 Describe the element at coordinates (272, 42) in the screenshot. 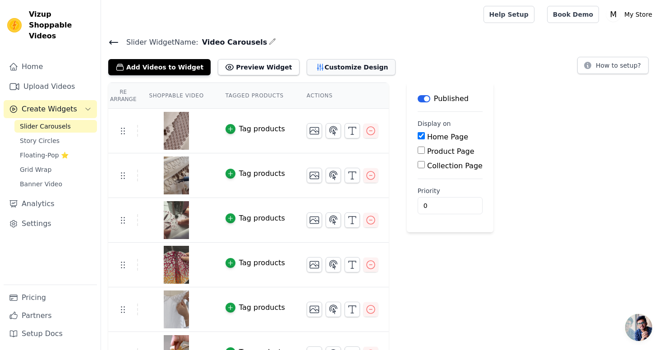

I see `div: Edit Name` at that location.